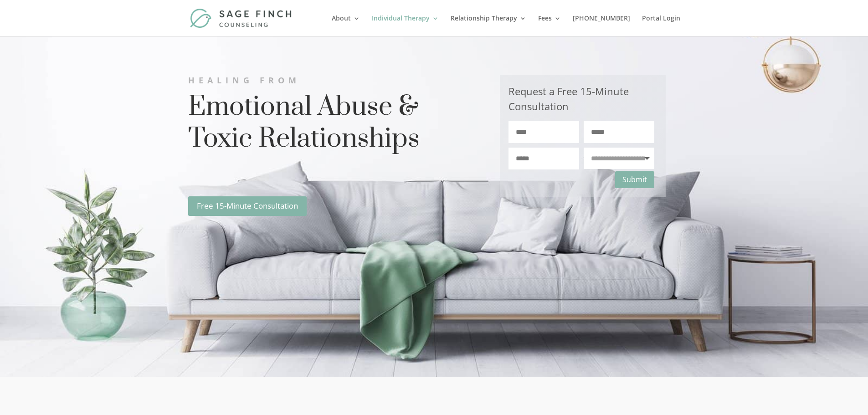 The width and height of the screenshot is (868, 415). I want to click on a: Individual Therapy, so click(405, 25).